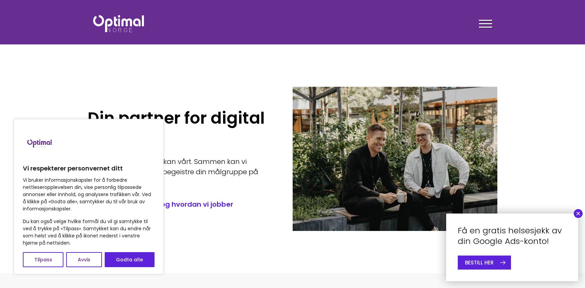  What do you see at coordinates (43, 259) in the screenshot?
I see `button: Tilpass` at bounding box center [43, 259].